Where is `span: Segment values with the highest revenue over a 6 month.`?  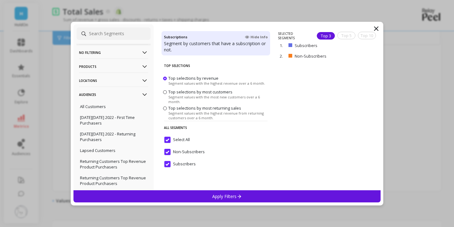
span: Segment values with the highest revenue over a 6 month. is located at coordinates (217, 83).